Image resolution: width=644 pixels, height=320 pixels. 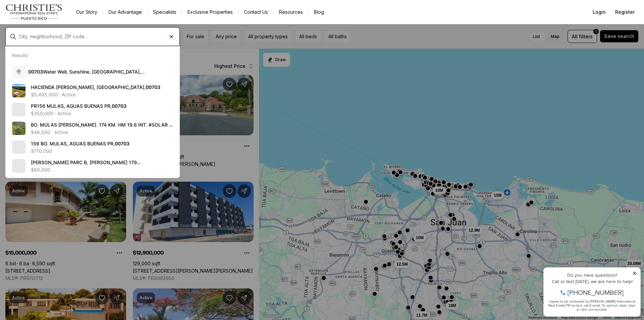 What do you see at coordinates (86, 12) in the screenshot?
I see `a: Our Story` at bounding box center [86, 12].